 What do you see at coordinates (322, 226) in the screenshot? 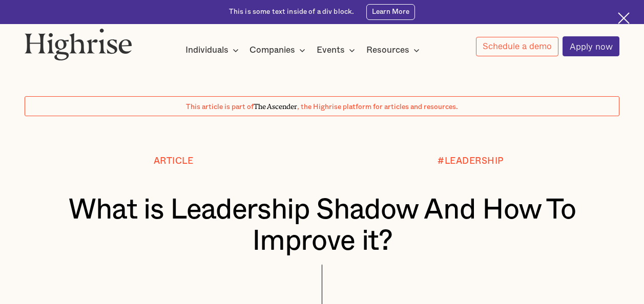
I see `h1: What is Leadership Shadow And How To Improve it?` at bounding box center [322, 226].